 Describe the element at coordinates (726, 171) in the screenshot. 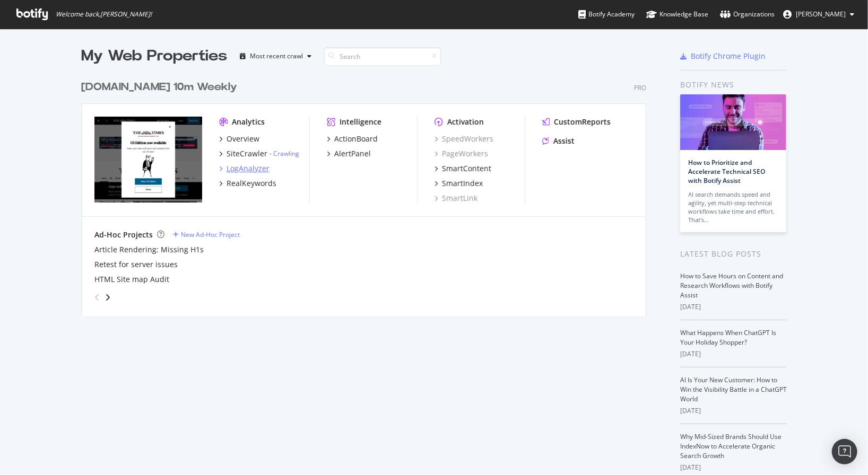

I see `a: How to Prioritize and Accelerate Technical SEO with Botify Assist` at that location.